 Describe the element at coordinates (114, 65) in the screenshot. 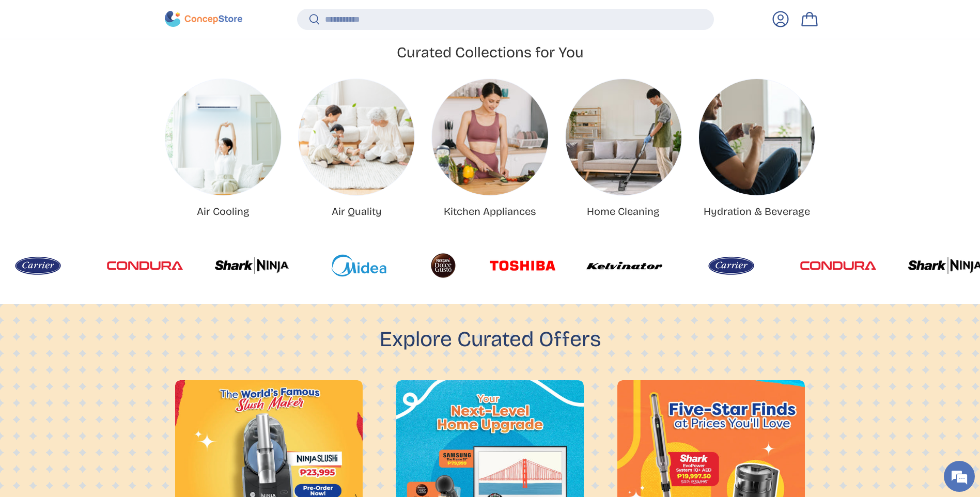

I see `div: Chat with us now` at that location.